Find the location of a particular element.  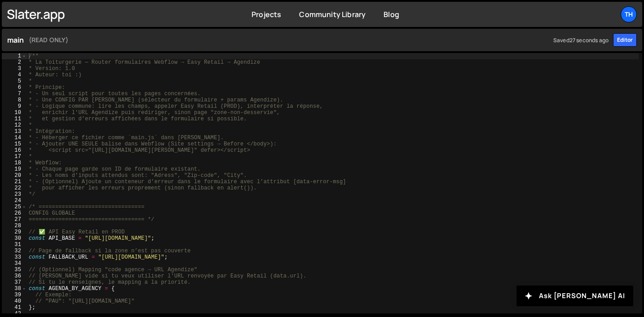

div: 32 is located at coordinates (14, 251).